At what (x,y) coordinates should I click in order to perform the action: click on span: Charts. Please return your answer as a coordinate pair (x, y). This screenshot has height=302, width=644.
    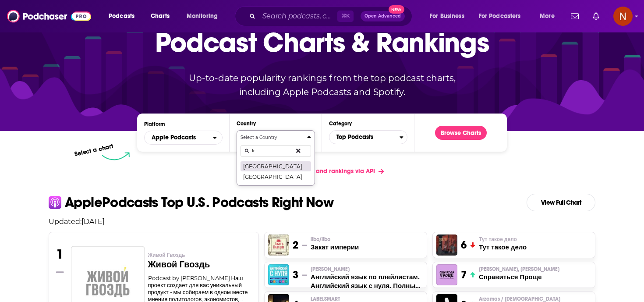
    Looking at the image, I should click on (160, 16).